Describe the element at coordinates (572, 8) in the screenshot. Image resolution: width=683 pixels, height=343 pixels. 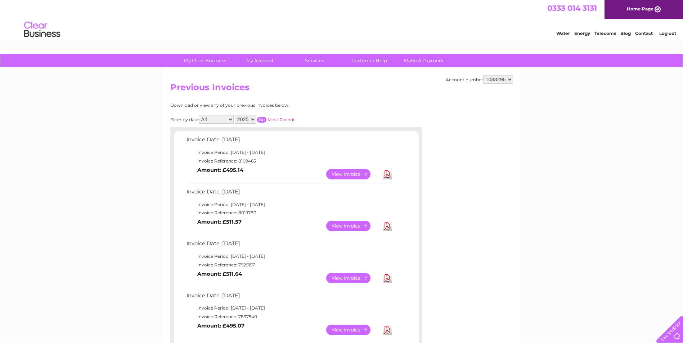
I see `a: 0333 014 3131` at that location.